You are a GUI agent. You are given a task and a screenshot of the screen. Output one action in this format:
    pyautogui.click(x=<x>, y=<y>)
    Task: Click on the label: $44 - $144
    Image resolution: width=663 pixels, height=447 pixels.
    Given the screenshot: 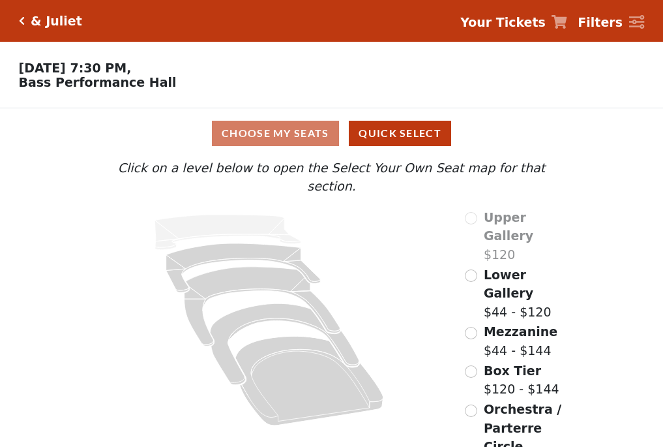 What is the action you would take?
    pyautogui.click(x=521, y=340)
    